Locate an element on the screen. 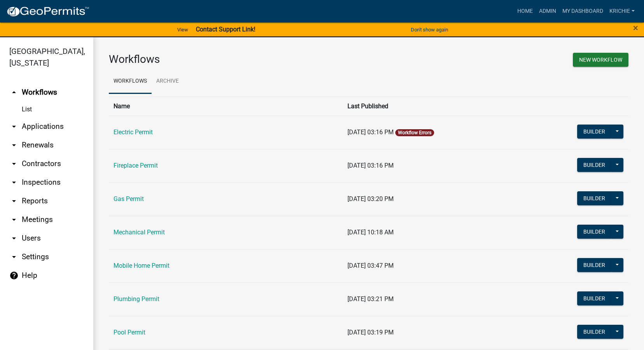 The image size is (644, 350). button: Don't show again is located at coordinates (429, 30).